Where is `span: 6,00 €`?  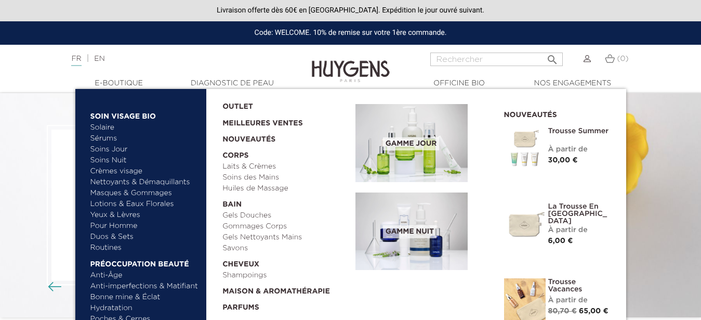
span: 6,00 € is located at coordinates (561, 241).